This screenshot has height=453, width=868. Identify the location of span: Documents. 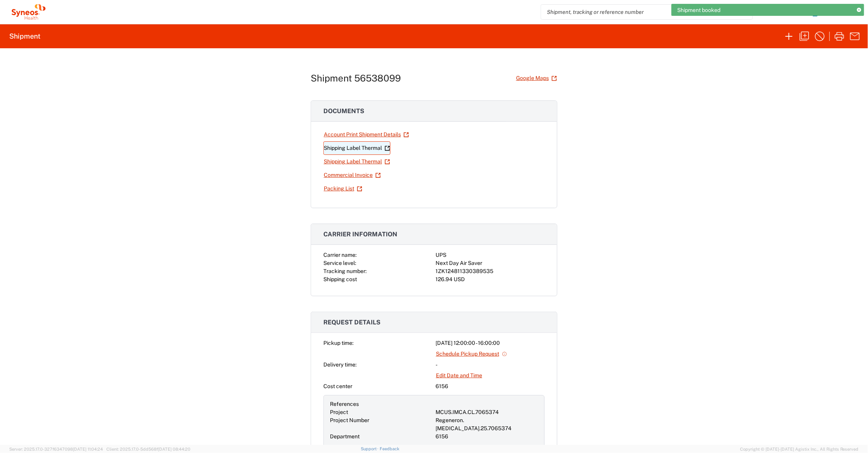
(344, 111).